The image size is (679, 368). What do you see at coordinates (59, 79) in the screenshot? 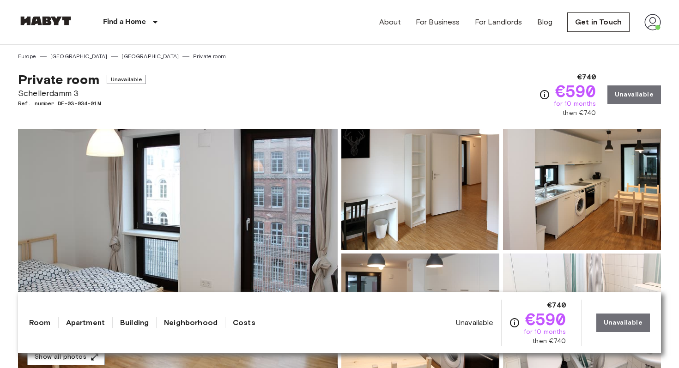
I see `span: Private room` at bounding box center [59, 79].